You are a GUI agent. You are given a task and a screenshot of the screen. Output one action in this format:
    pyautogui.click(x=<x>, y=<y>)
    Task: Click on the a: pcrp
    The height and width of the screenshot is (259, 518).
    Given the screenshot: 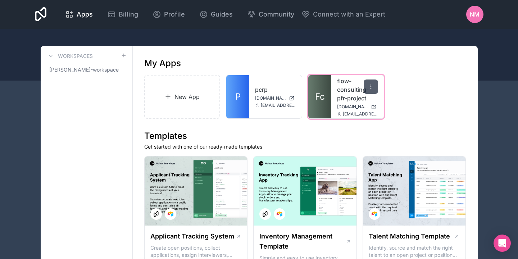 What is the action you would take?
    pyautogui.click(x=276, y=90)
    